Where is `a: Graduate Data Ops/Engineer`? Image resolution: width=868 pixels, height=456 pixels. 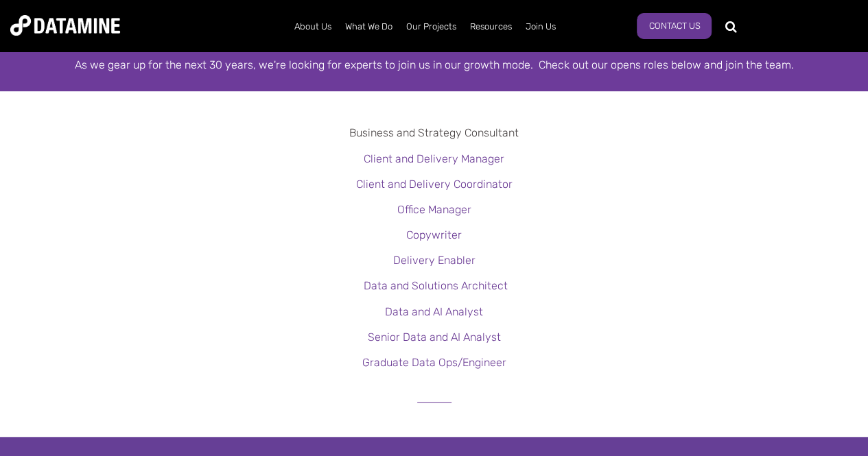
a: Graduate Data Ops/Engineer is located at coordinates (434, 363).